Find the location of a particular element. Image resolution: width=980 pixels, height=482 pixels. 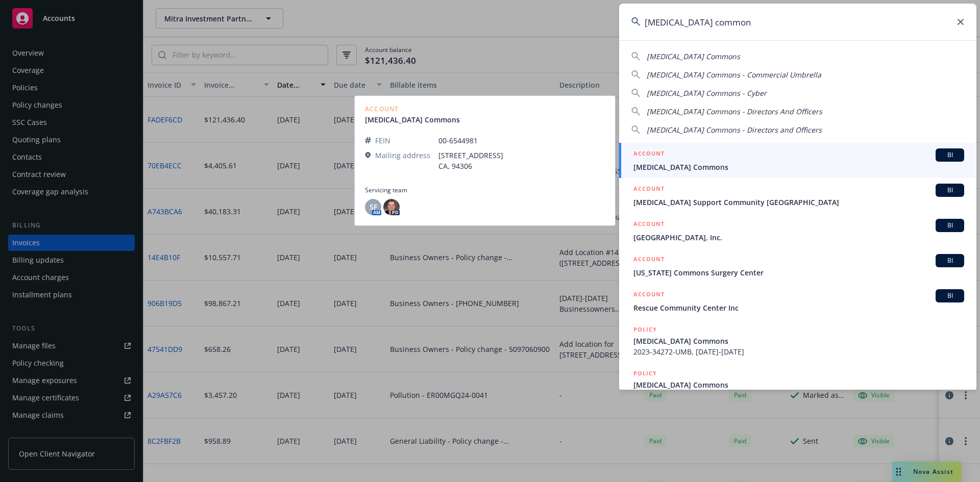

span: Rescue Community Center Inc is located at coordinates (799, 308).